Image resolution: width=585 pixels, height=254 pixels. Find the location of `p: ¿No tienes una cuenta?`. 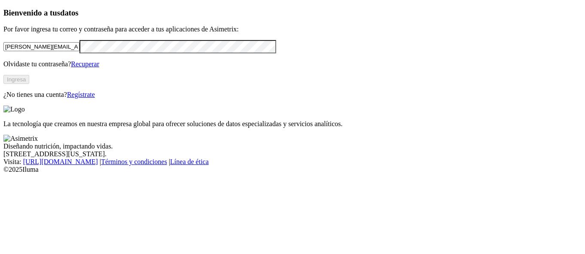

p: ¿No tienes una cuenta? is located at coordinates (293, 95).